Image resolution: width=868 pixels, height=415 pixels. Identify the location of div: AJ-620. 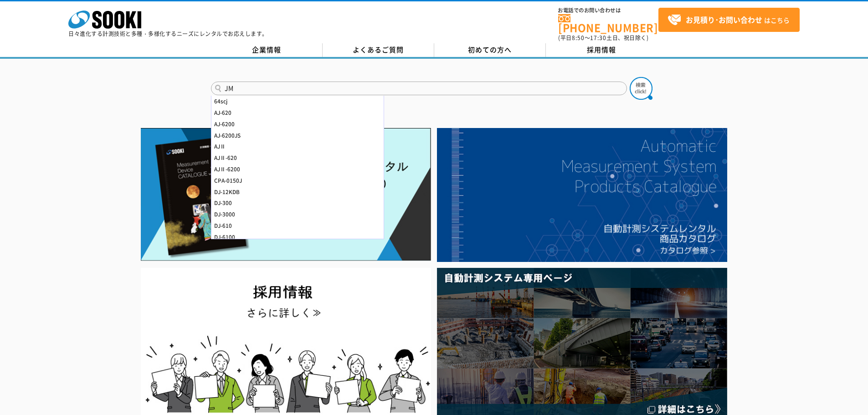
(297, 112).